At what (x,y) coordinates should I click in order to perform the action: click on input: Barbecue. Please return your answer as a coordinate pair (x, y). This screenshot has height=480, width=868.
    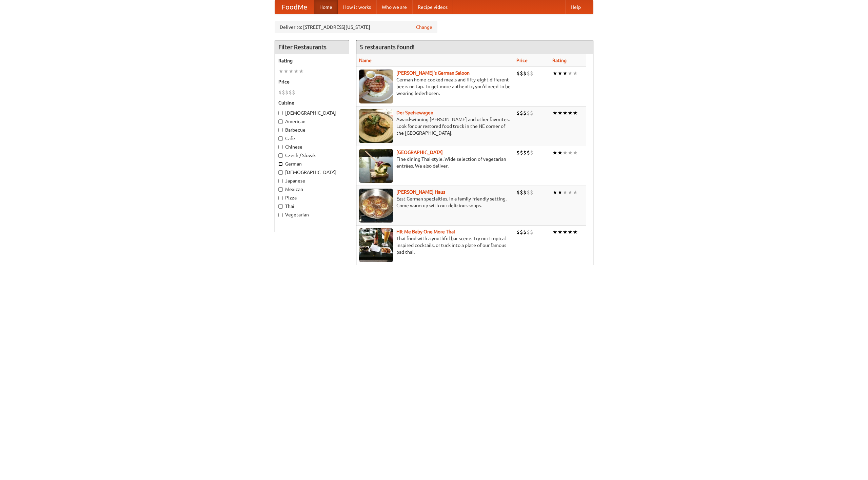
    Looking at the image, I should click on (281, 130).